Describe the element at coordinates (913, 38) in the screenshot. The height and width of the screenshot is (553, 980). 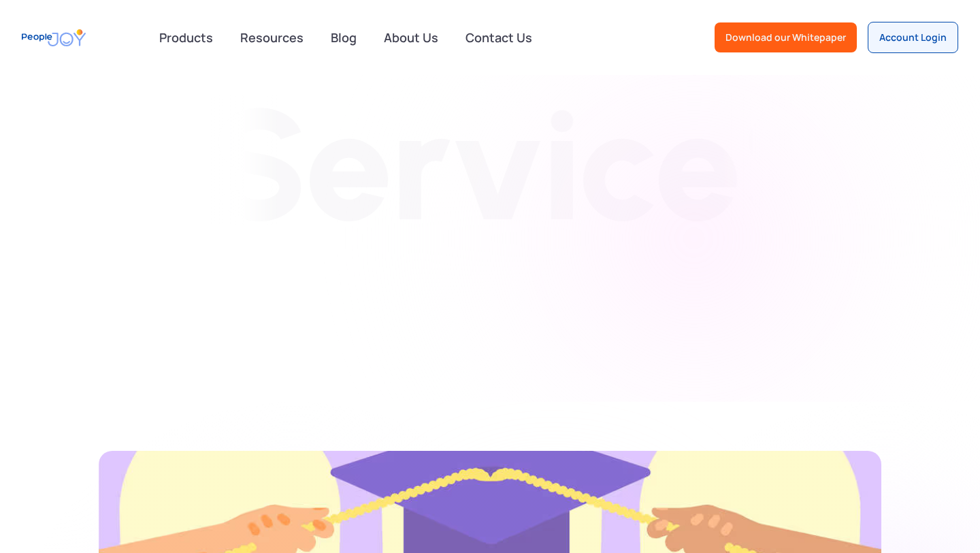
I see `a: Account Login` at that location.